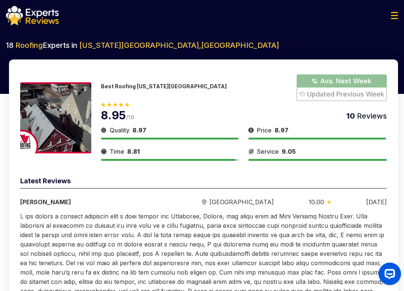  Describe the element at coordinates (202, 45) in the screenshot. I see `h2: 18 Experts in` at that location.